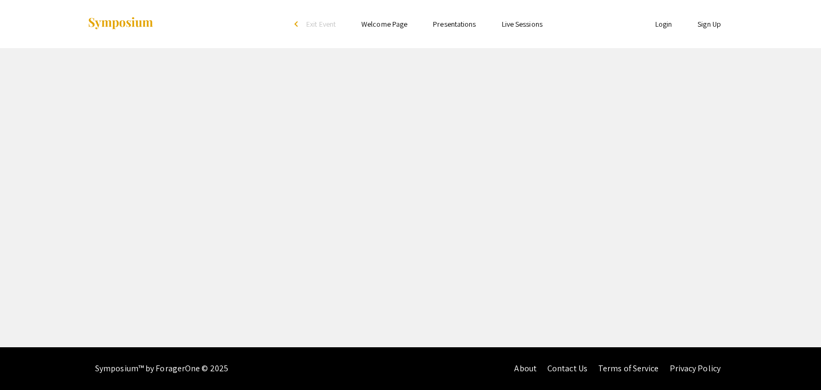 This screenshot has height=390, width=821. What do you see at coordinates (298, 24) in the screenshot?
I see `div: arrow_back_ios` at bounding box center [298, 24].